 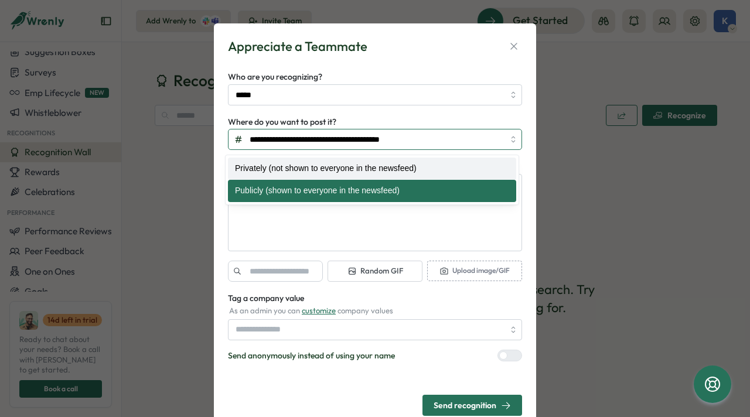 What do you see at coordinates (372, 169) in the screenshot?
I see `div: Privately (not shown to everyone in the newsfeed)` at bounding box center [372, 169].